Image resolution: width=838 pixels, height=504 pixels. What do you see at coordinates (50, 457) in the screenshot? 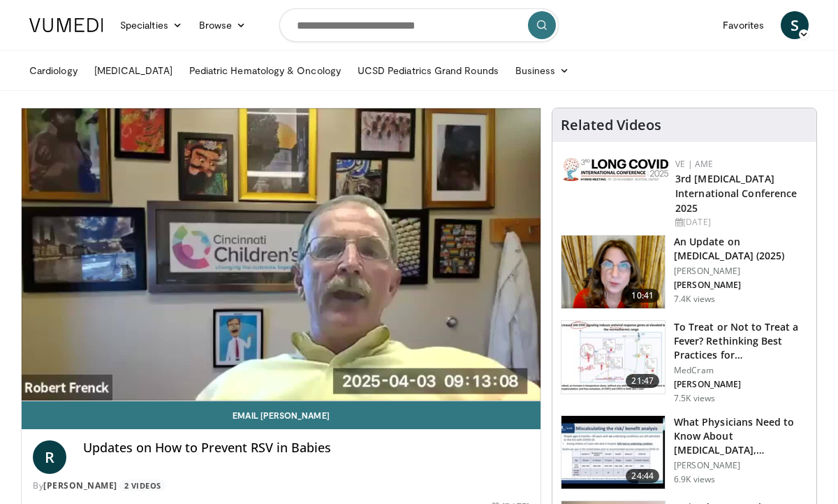
I see `span: R` at bounding box center [50, 457].